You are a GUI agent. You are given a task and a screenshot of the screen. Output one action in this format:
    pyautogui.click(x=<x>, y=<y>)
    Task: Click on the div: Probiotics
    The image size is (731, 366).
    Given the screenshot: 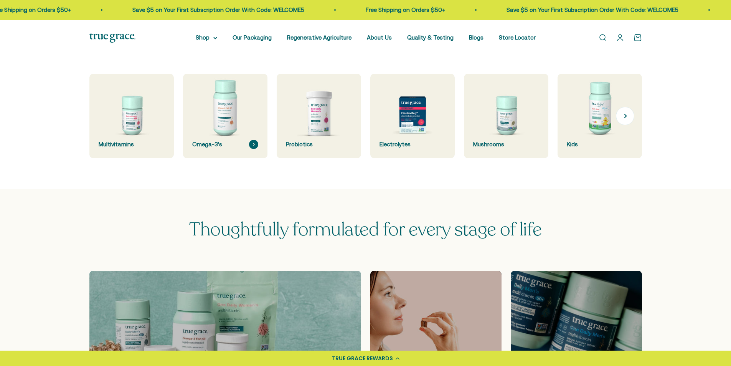 What is the action you would take?
    pyautogui.click(x=319, y=144)
    